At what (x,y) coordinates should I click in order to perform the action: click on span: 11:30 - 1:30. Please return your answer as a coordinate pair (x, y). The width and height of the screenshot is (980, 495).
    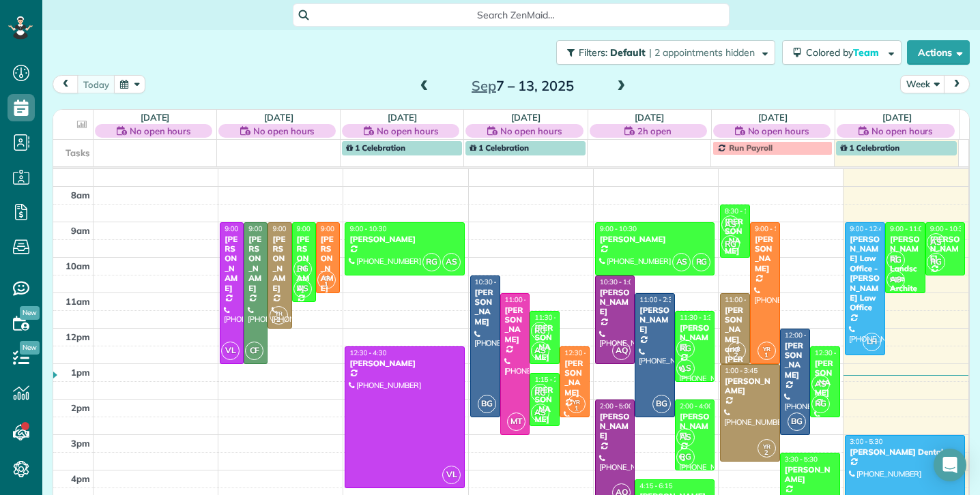
    Looking at the image, I should click on (699, 317).